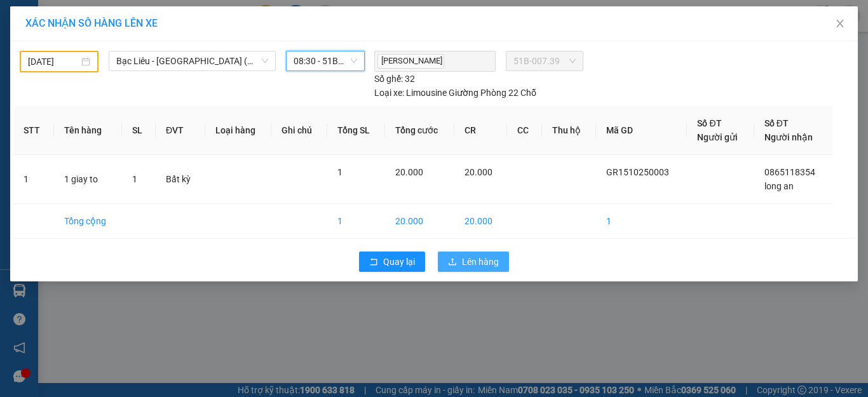 Image resolution: width=868 pixels, height=397 pixels. I want to click on span: Người gửi, so click(717, 138).